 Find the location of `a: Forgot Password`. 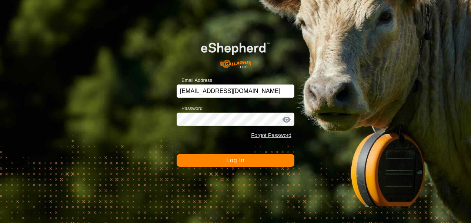

a: Forgot Password is located at coordinates (271, 135).